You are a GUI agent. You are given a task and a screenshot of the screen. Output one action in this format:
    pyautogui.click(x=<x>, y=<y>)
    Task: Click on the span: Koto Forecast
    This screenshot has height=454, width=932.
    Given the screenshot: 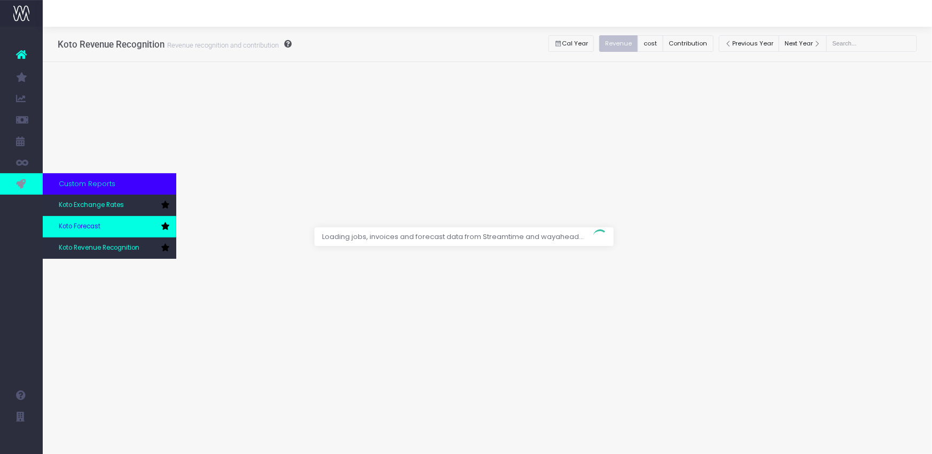 What is the action you would take?
    pyautogui.click(x=80, y=227)
    